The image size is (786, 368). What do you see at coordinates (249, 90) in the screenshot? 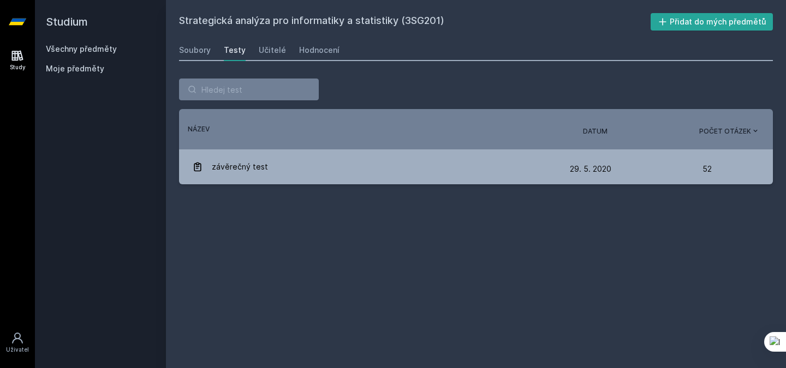
I see `input: Hledej test` at bounding box center [249, 90].